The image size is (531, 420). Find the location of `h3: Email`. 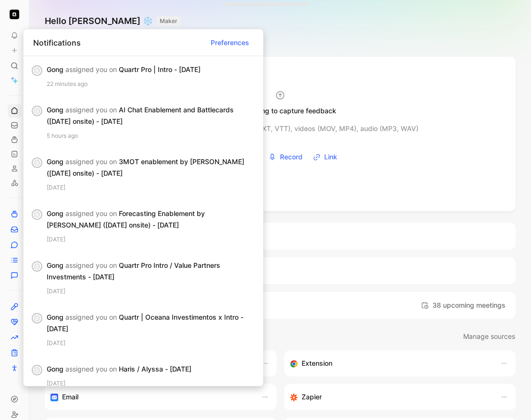

h3: Email is located at coordinates (71, 397).